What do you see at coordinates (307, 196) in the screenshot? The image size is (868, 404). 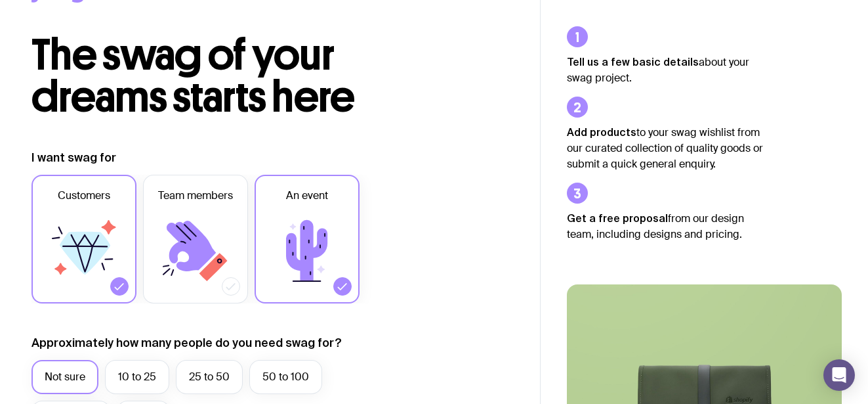 I see `span: An event` at bounding box center [307, 196].